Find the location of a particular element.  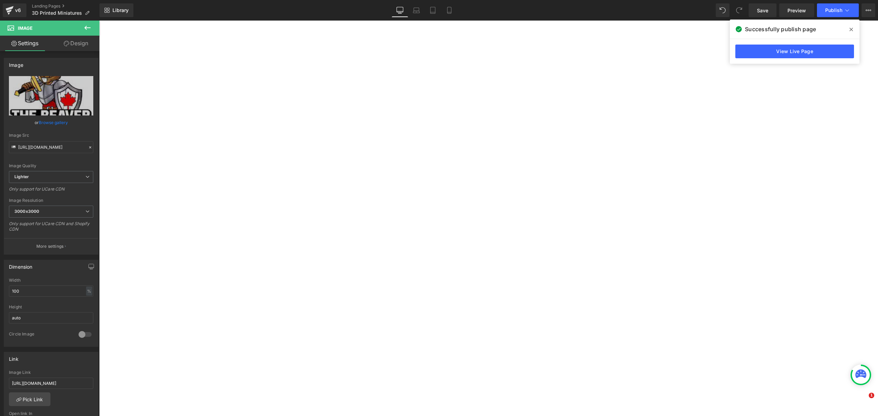

button: Publish is located at coordinates (838, 10).